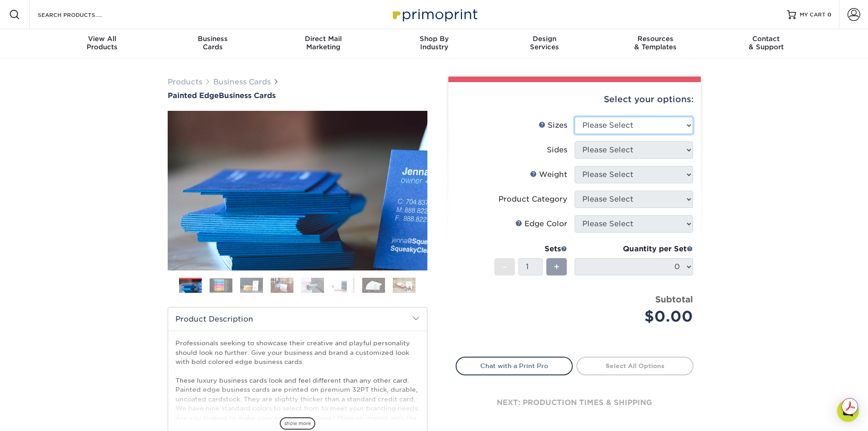  Describe the element at coordinates (544, 44) in the screenshot. I see `a: DesignServices` at that location.